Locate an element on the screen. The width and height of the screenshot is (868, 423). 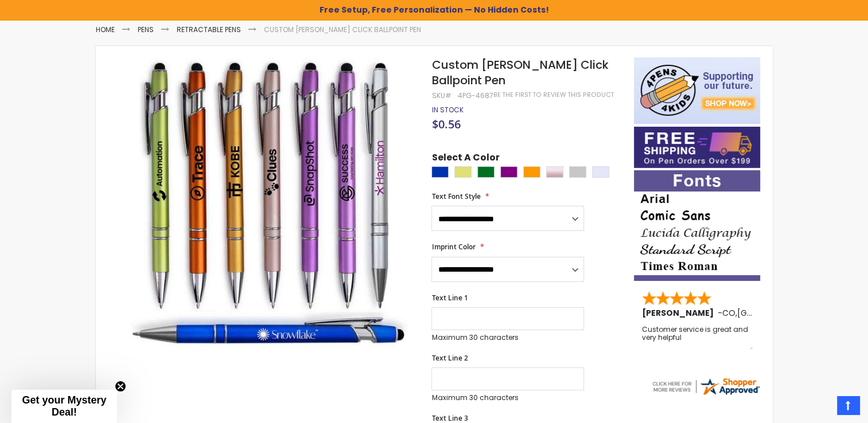
span: Text Font Style is located at coordinates (455, 196).